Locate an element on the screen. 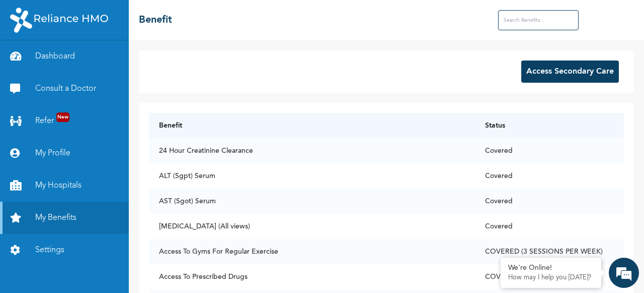  td: ALT (Sgpt) Serum is located at coordinates (312, 176).